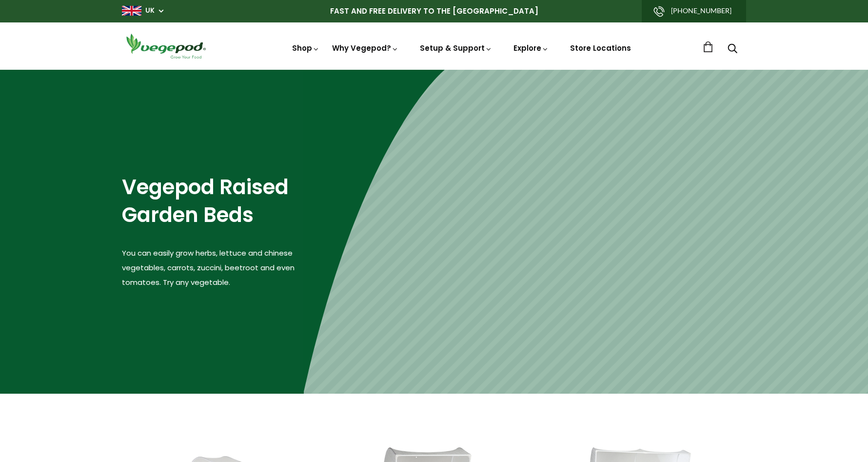 The width and height of the screenshot is (868, 462). I want to click on a: Explore, so click(531, 48).